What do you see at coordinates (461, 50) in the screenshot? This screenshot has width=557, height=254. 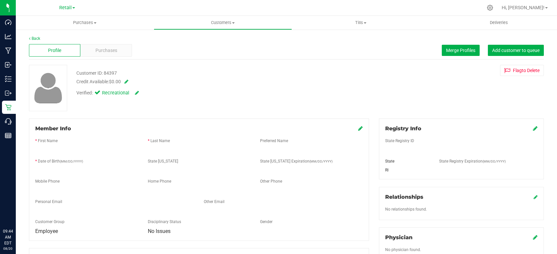 I see `button: Merge Profiles` at bounding box center [461, 50].